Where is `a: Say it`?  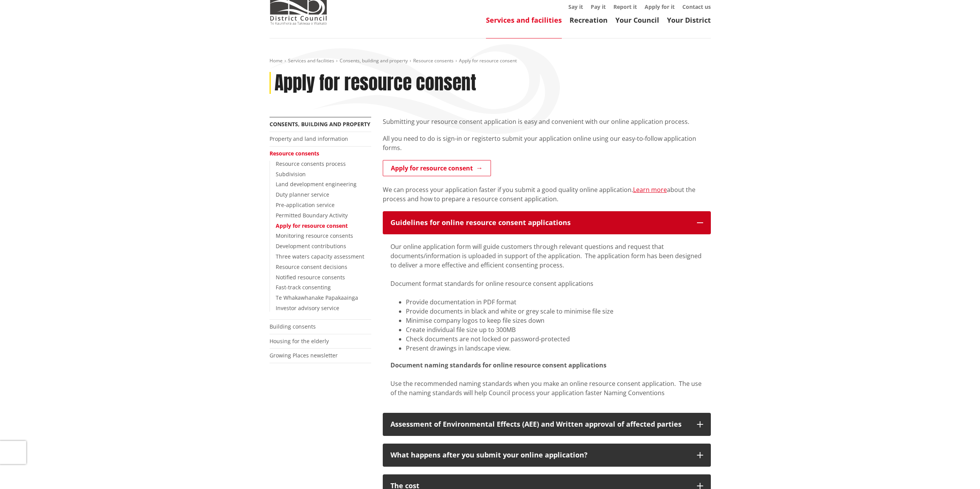
a: Say it is located at coordinates (576, 7).